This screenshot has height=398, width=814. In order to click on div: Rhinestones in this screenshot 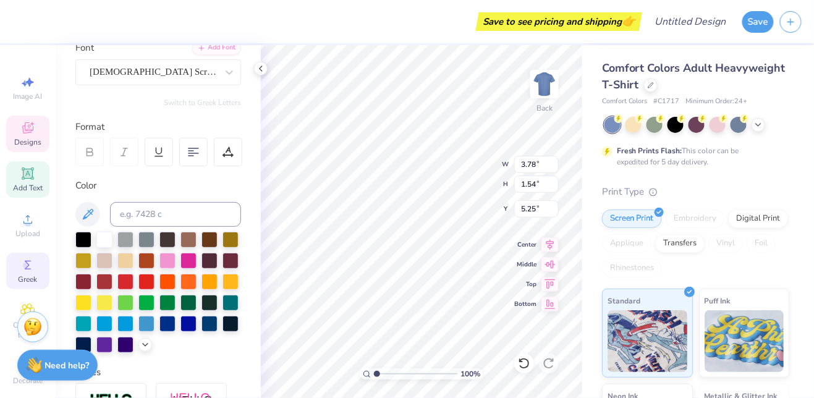, I will do `click(631, 268)`.